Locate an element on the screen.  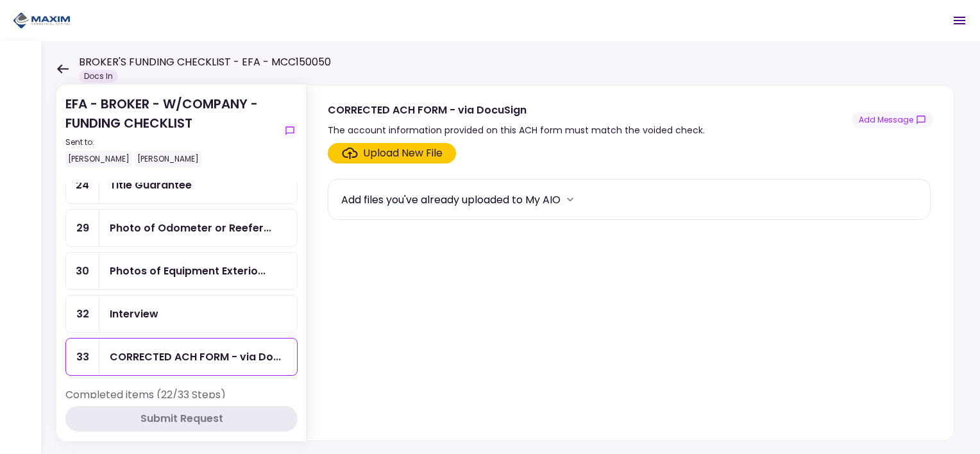
a: 30Photos of Equipment Exterior is located at coordinates (181, 271).